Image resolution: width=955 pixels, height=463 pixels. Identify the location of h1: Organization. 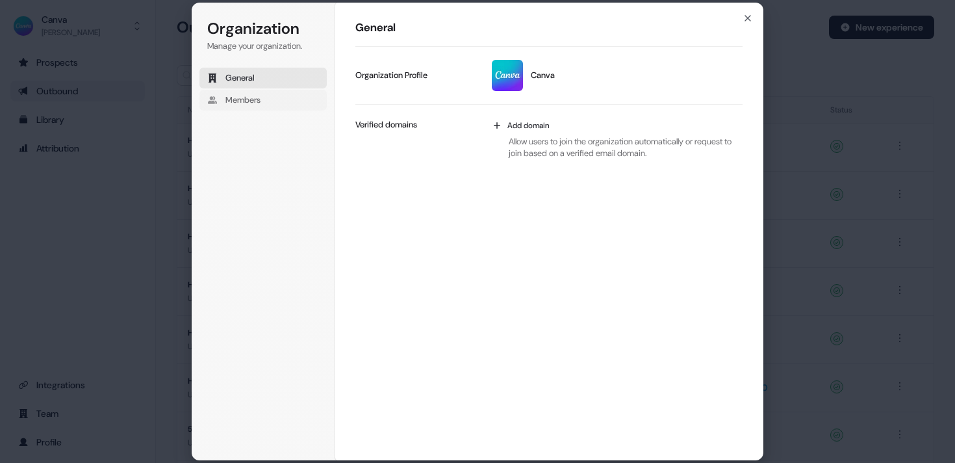
(263, 29).